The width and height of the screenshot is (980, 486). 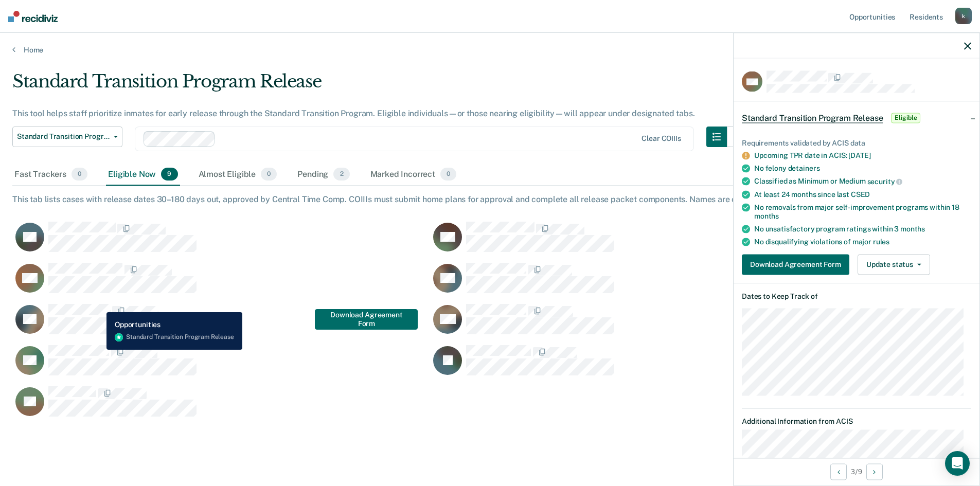 I want to click on span: 2, so click(x=341, y=174).